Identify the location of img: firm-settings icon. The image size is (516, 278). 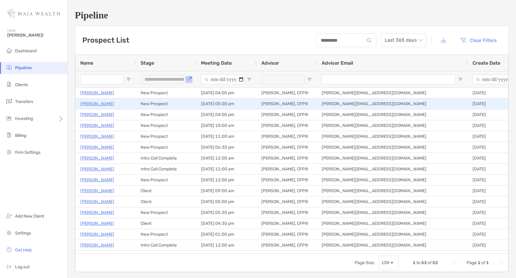
(9, 152).